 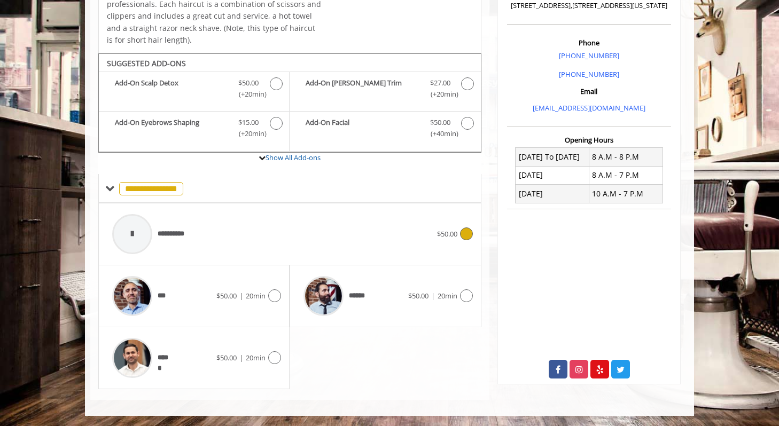 What do you see at coordinates (146, 63) in the screenshot?
I see `b: SUGGESTED ADD-ONS` at bounding box center [146, 63].